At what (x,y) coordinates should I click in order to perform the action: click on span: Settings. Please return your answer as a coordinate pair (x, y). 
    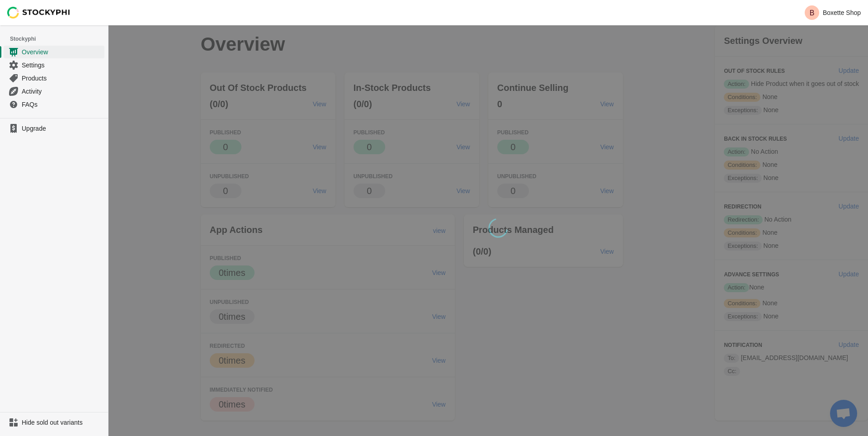
    Looking at the image, I should click on (62, 65).